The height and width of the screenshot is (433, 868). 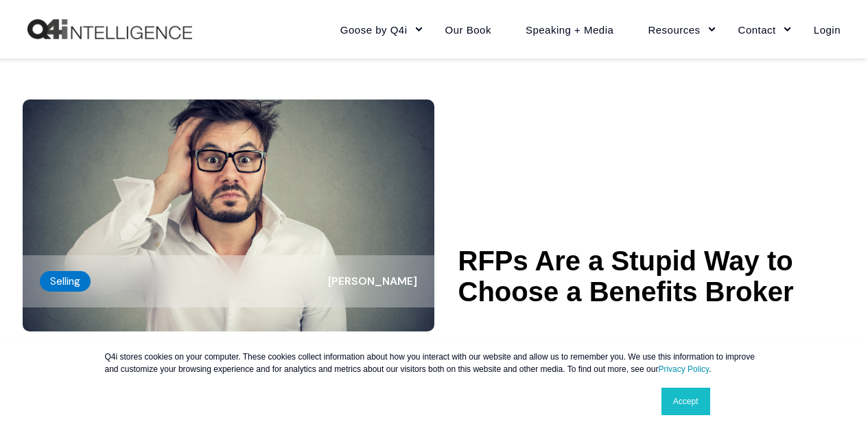 I want to click on a: Privacy Policy, so click(x=684, y=369).